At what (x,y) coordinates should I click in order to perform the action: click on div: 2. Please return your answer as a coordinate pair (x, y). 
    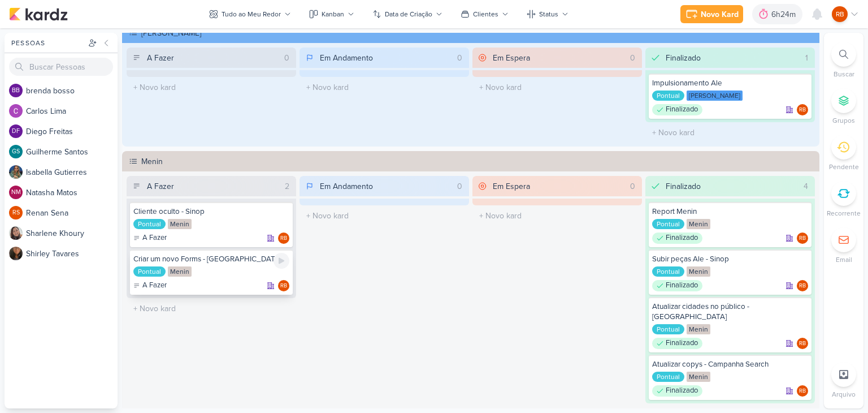
    Looking at the image, I should click on (287, 186).